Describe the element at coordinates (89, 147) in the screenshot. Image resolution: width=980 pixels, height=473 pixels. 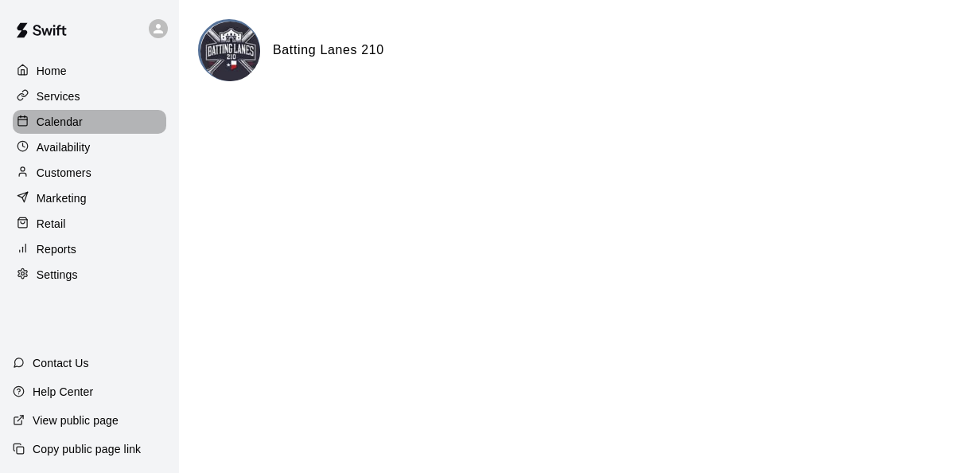
I see `div: Availability` at that location.